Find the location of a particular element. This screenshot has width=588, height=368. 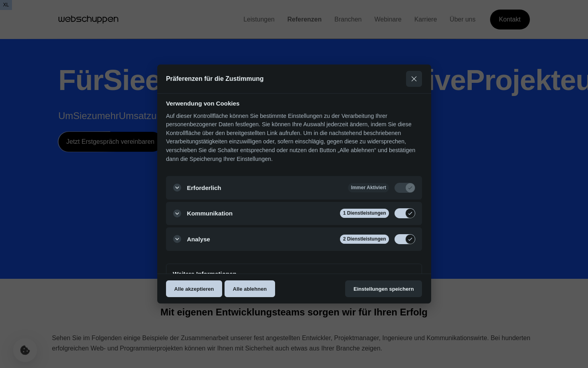

span: 2 Dienstleistungen is located at coordinates (364, 239).